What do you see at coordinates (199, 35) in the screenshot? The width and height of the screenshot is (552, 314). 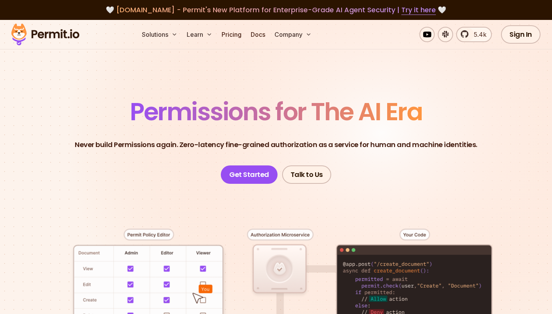 I see `button: Learn` at bounding box center [199, 35].